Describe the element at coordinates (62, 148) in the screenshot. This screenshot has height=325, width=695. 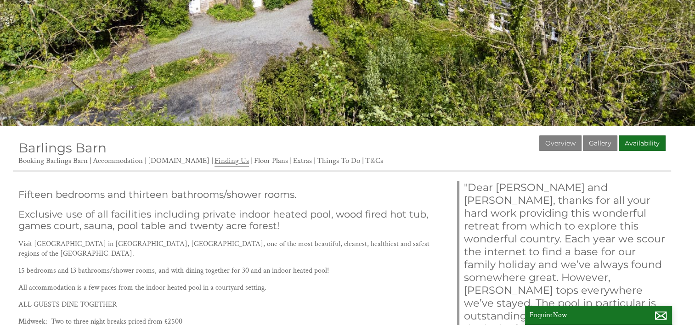
I see `span: Barlings Barn` at that location.